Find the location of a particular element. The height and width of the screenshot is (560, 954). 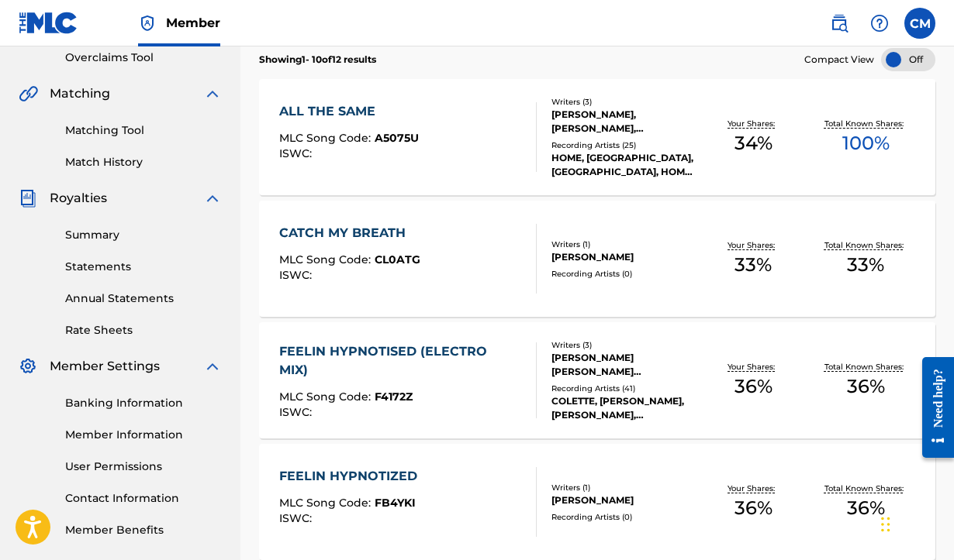

img: Matching is located at coordinates (28, 94).